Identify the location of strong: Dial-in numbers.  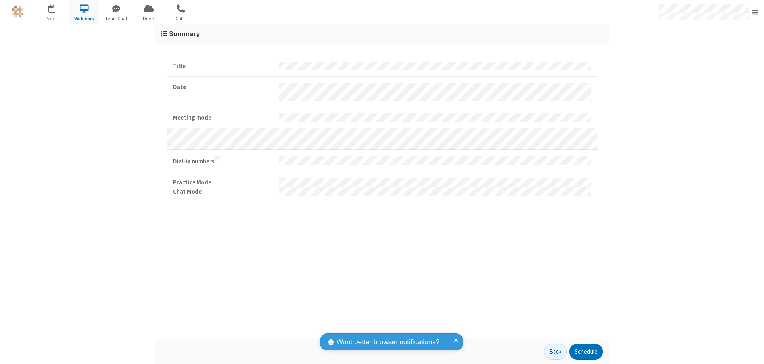
(223, 161).